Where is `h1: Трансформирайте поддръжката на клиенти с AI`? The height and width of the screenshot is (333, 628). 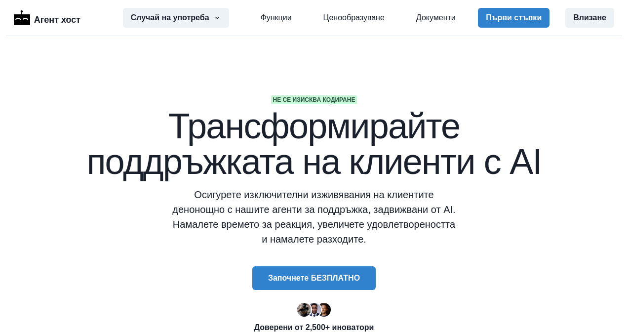 h1: Трансформирайте поддръжката на клиенти с AI is located at coordinates (314, 144).